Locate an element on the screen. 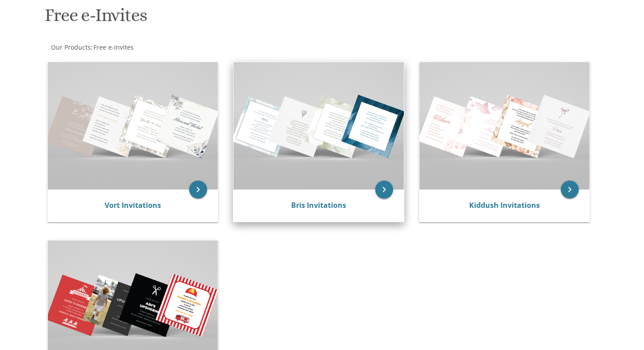 Image resolution: width=644 pixels, height=350 pixels. a: Free e-Invites is located at coordinates (113, 47).